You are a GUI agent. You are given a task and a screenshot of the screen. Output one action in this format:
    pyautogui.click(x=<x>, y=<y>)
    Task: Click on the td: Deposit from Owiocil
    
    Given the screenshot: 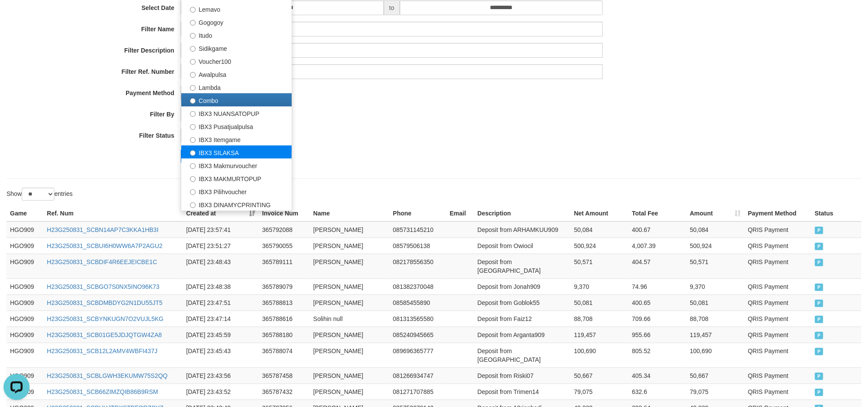 What is the action you would take?
    pyautogui.click(x=523, y=245)
    